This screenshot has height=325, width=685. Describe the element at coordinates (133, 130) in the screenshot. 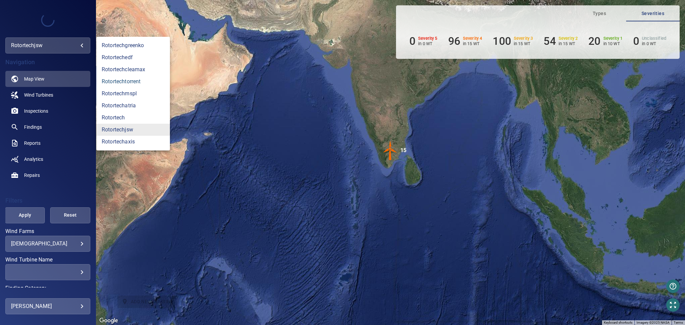

I see `a: rotortechjsw` at that location.